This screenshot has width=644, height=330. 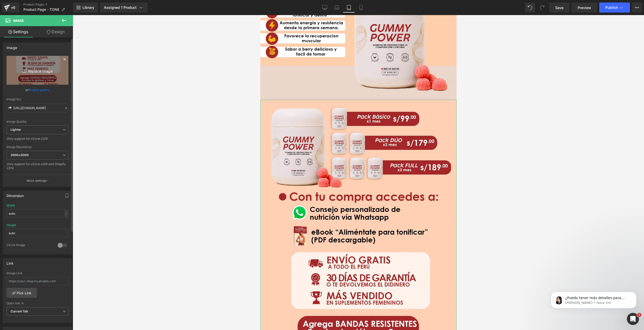 What do you see at coordinates (38, 122) in the screenshot?
I see `div: Image Quality` at bounding box center [38, 122].